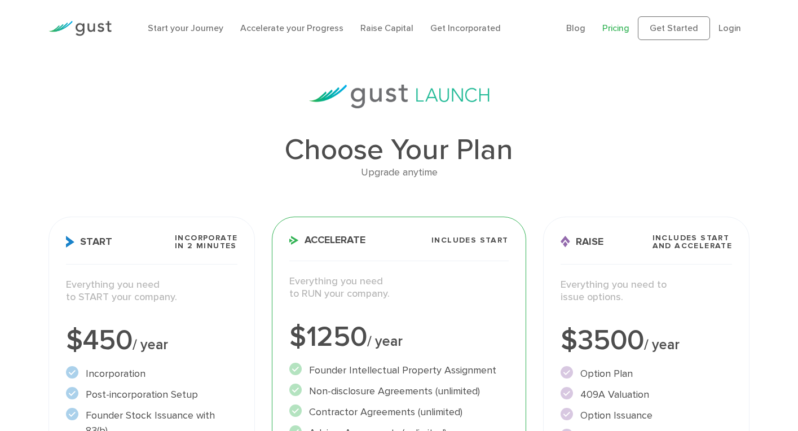 The image size is (798, 431). What do you see at coordinates (616, 28) in the screenshot?
I see `a: Pricing` at bounding box center [616, 28].